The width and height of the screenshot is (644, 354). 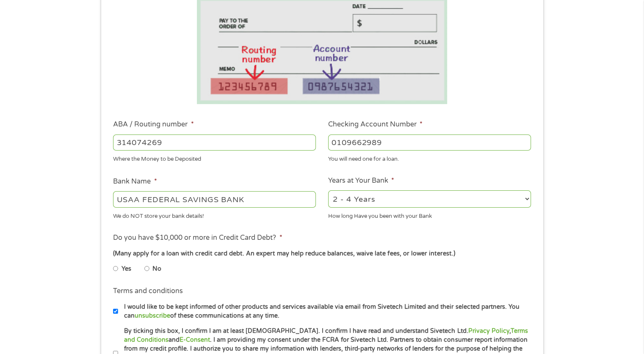 I want to click on label: ABA / Routing number, so click(x=153, y=124).